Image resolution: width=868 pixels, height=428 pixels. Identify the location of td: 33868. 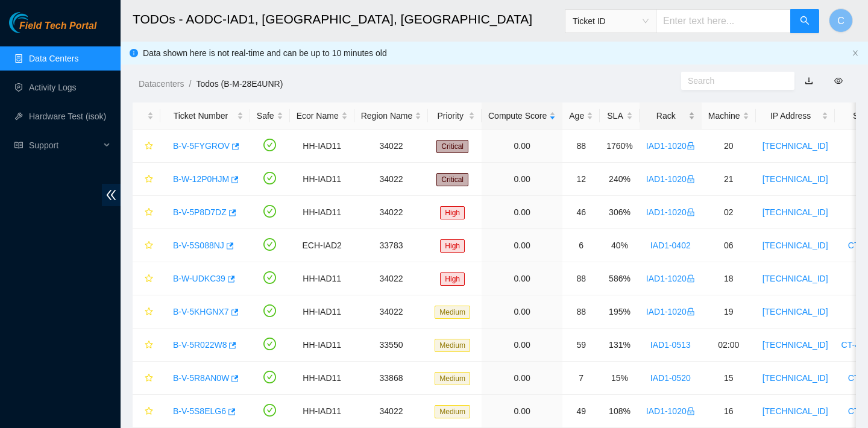
(391, 378).